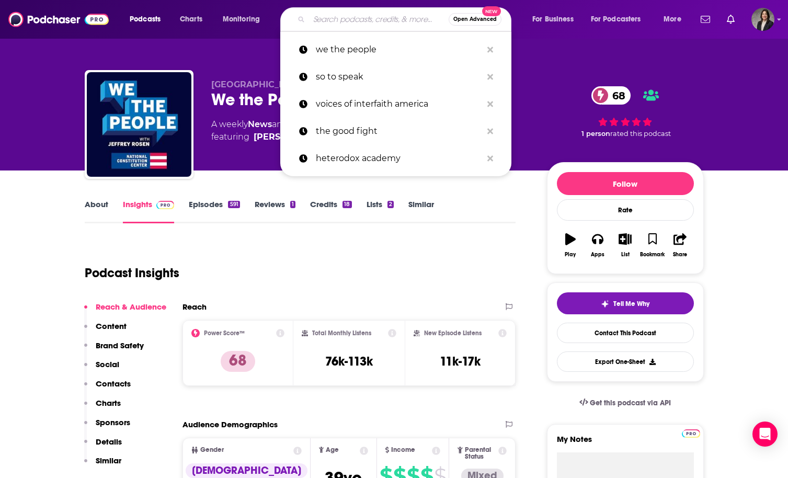 Image resolution: width=788 pixels, height=478 pixels. What do you see at coordinates (625, 183) in the screenshot?
I see `button: Follow` at bounding box center [625, 183].